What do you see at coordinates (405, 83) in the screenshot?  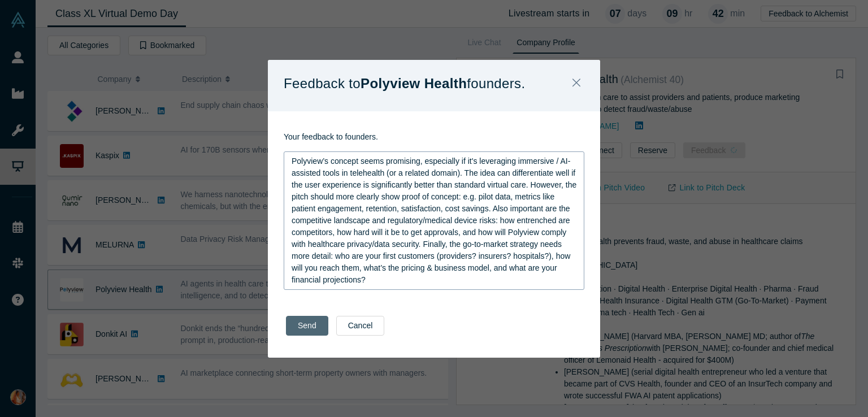 I see `p: Feedback to founders.` at bounding box center [405, 83].